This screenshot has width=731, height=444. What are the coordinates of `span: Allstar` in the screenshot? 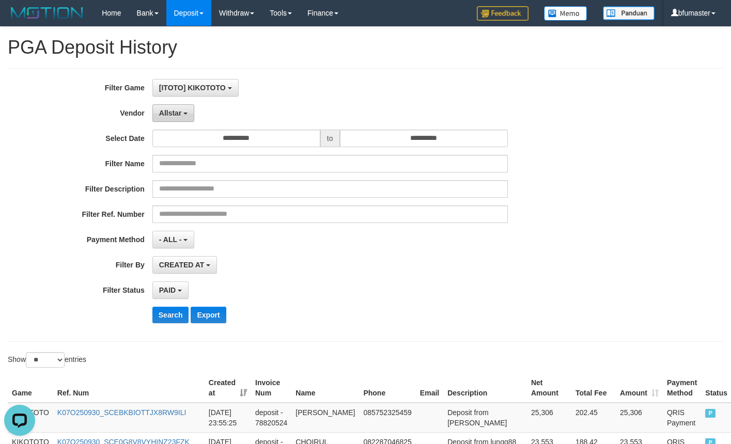 It's located at (171, 113).